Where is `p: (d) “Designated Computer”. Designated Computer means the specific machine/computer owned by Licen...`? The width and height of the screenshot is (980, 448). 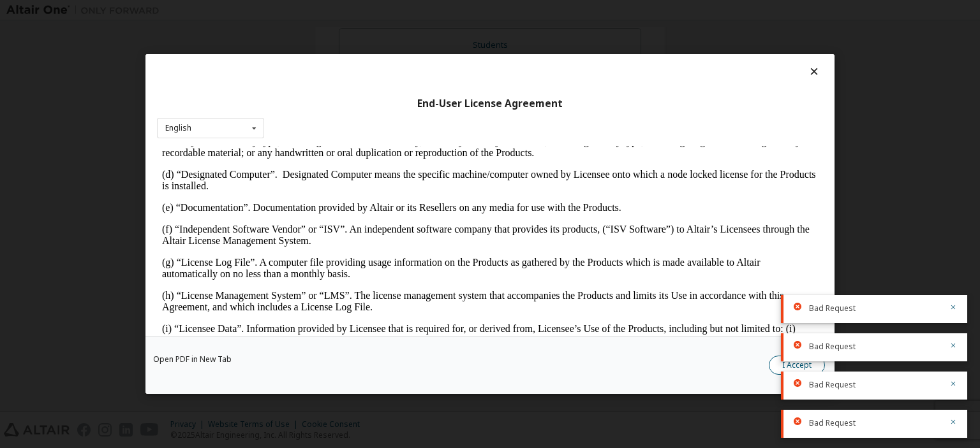
p: (d) “Designated Computer”. Designated Computer means the specific machine/computer owned by Licen... is located at coordinates (333, 35).